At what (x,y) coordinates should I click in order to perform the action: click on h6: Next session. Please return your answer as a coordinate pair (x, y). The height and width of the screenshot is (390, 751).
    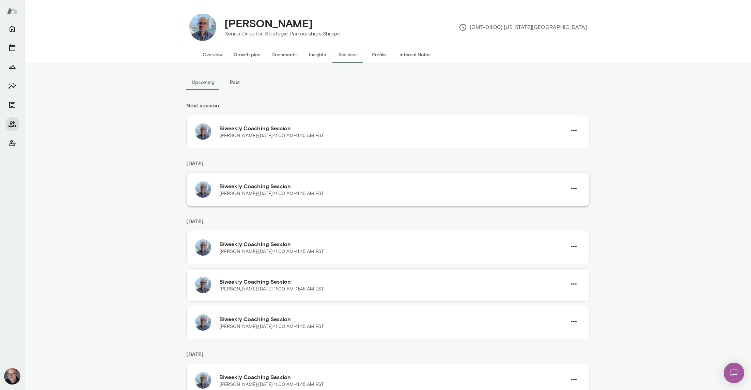
    Looking at the image, I should click on (388, 108).